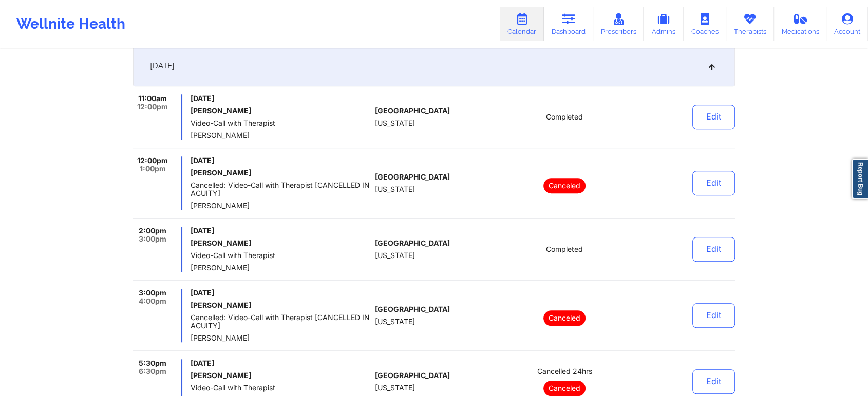  What do you see at coordinates (664, 24) in the screenshot?
I see `a: Admins` at bounding box center [664, 24].